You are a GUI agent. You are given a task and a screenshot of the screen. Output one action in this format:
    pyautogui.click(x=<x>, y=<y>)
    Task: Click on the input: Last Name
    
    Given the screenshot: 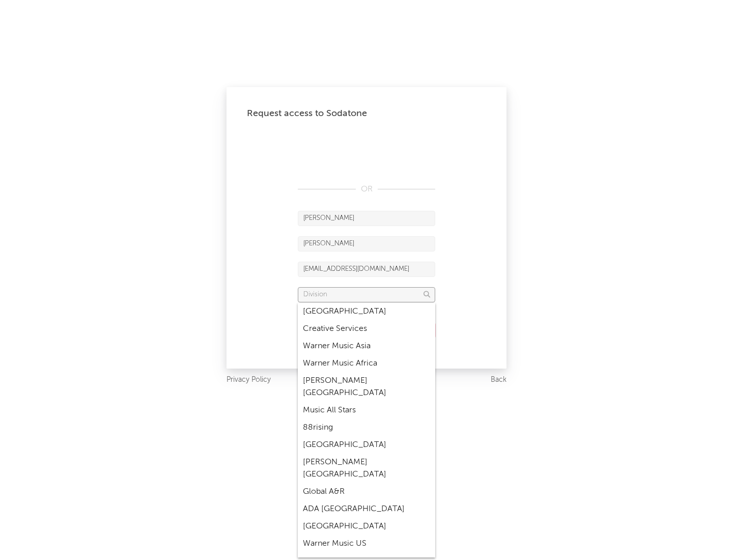 What is the action you would take?
    pyautogui.click(x=366, y=244)
    